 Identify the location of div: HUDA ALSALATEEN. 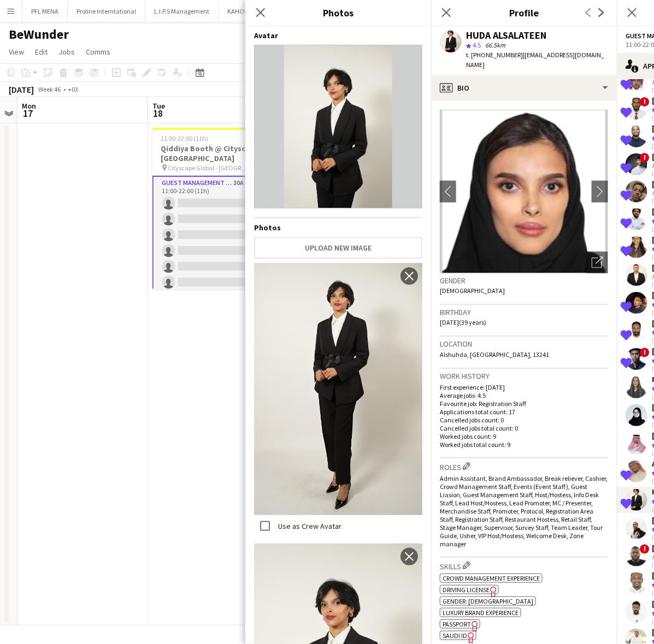
(506, 35).